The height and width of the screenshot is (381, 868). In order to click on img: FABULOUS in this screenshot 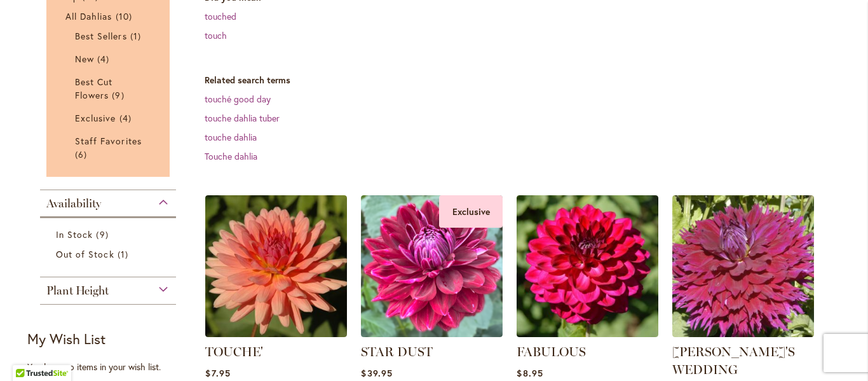, I will do `click(587, 266)`.